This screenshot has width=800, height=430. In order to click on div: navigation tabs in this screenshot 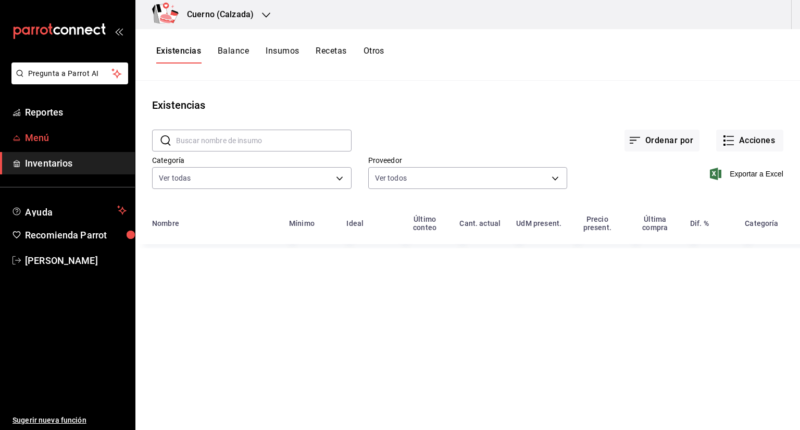, I will do `click(270, 55)`.